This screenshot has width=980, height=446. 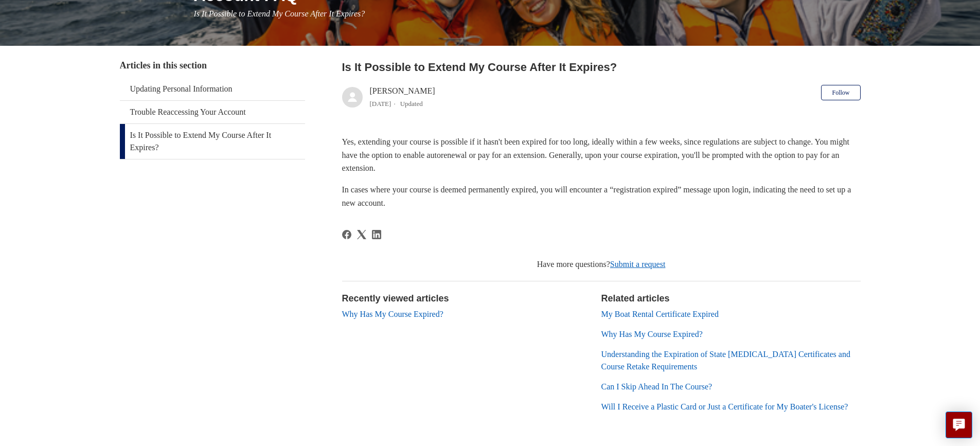 What do you see at coordinates (731, 298) in the screenshot?
I see `h2: Related articles` at bounding box center [731, 298].